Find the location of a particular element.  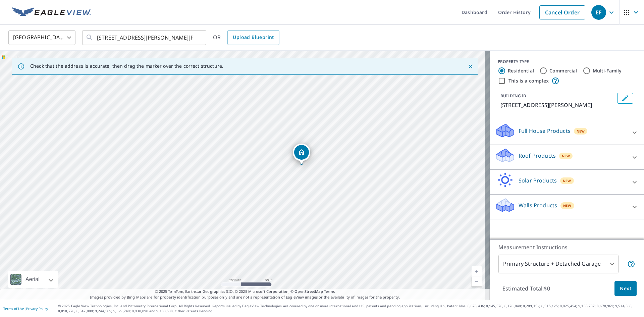

p: Measurement Instructions is located at coordinates (567, 247).